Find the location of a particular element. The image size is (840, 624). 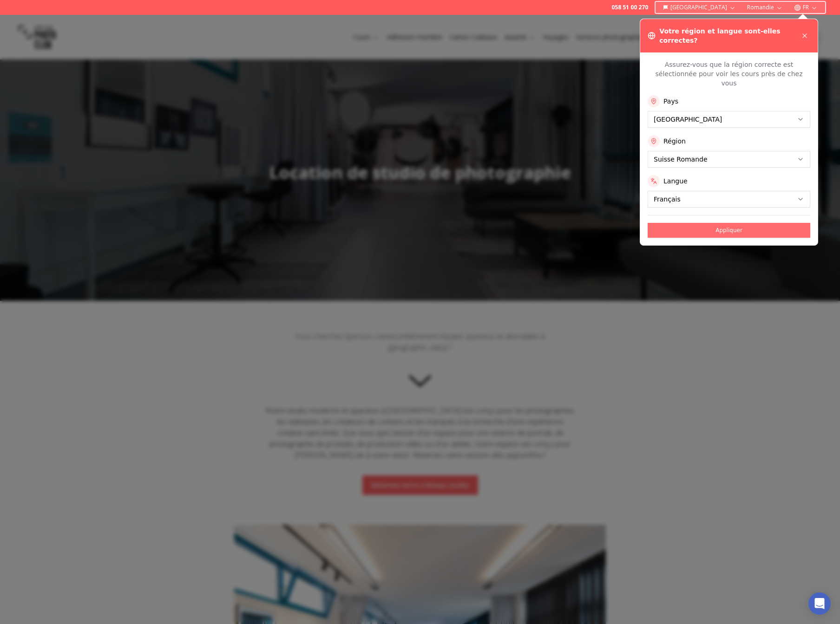

div: Open Intercom Messenger is located at coordinates (820, 603).